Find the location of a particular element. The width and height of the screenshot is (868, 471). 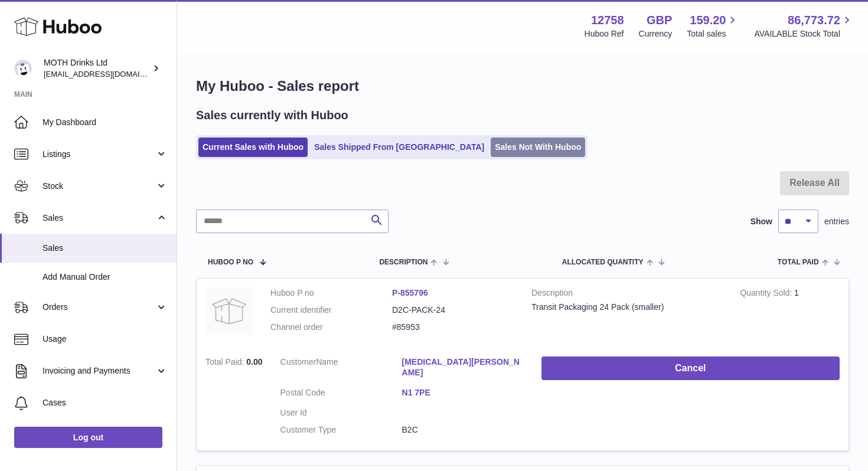

h2: Sales currently with Huboo is located at coordinates (272, 115).